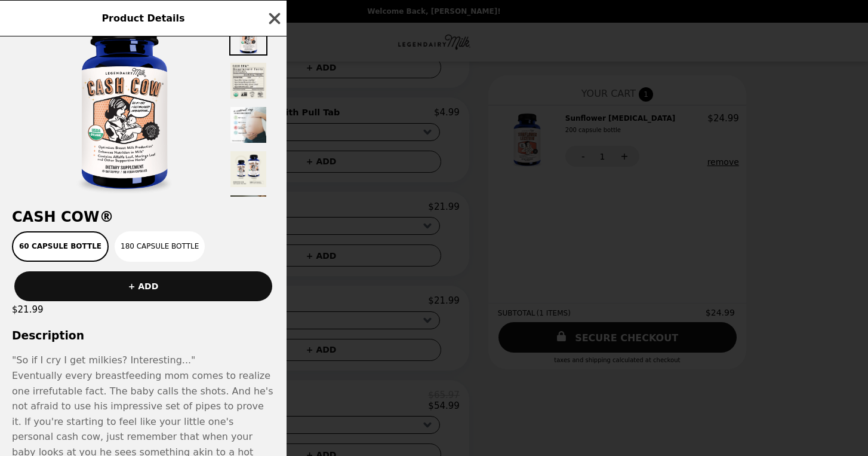 This screenshot has height=456, width=868. What do you see at coordinates (248, 213) in the screenshot?
I see `img: Thumbnail 5` at bounding box center [248, 213].